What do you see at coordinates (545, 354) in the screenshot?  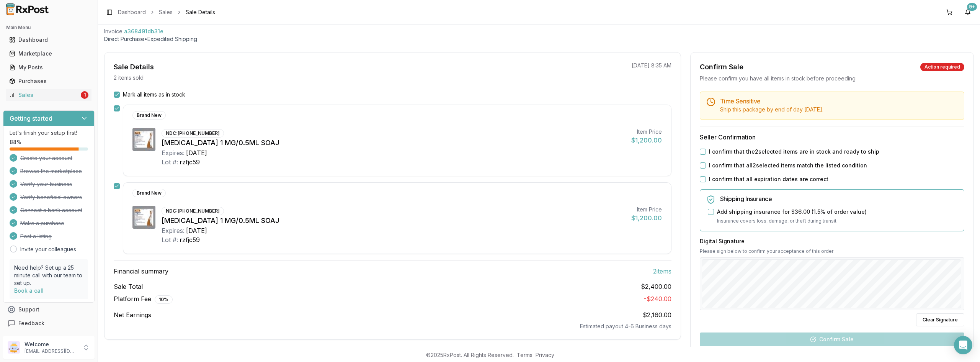 I see `a: Privacy` at bounding box center [545, 354].